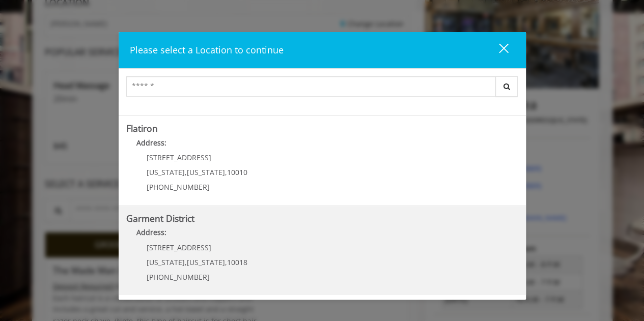  What do you see at coordinates (323, 89) in the screenshot?
I see `div: Center Select` at bounding box center [323, 89].